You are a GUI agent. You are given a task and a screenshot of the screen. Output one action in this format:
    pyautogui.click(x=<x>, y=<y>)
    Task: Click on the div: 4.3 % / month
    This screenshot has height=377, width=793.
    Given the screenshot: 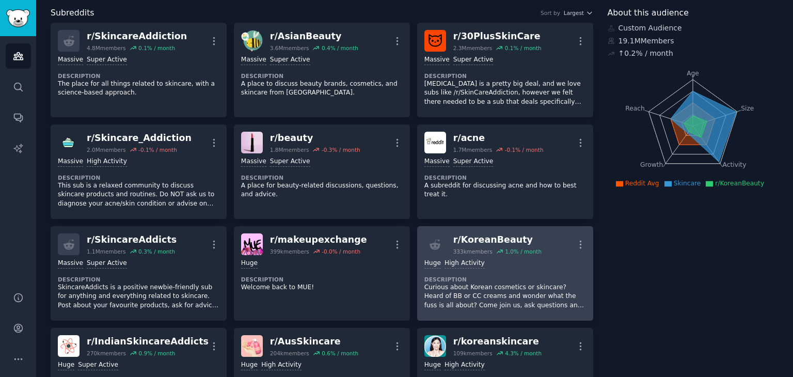 What is the action you would take?
    pyautogui.click(x=523, y=353)
    